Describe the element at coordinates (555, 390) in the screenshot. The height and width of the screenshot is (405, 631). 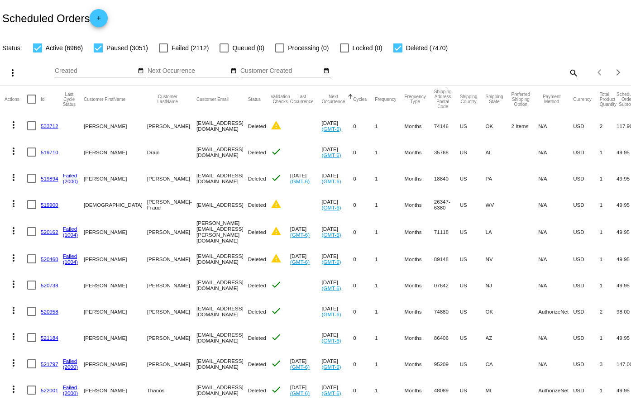
I see `mat-cell: AuthorizeNet` at that location.